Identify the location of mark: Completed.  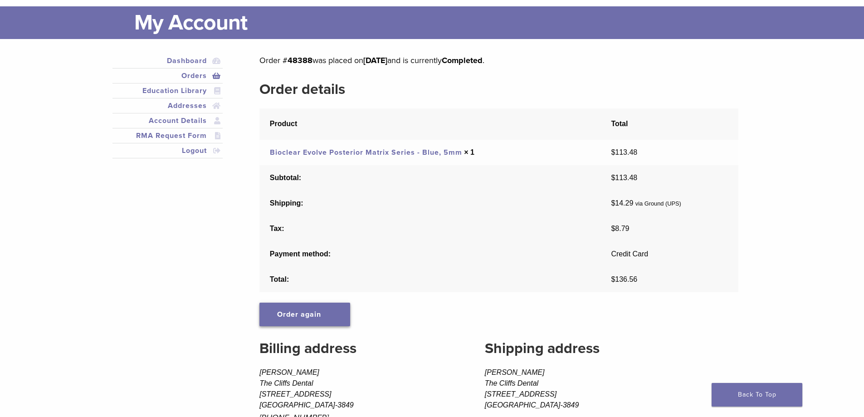
(462, 60).